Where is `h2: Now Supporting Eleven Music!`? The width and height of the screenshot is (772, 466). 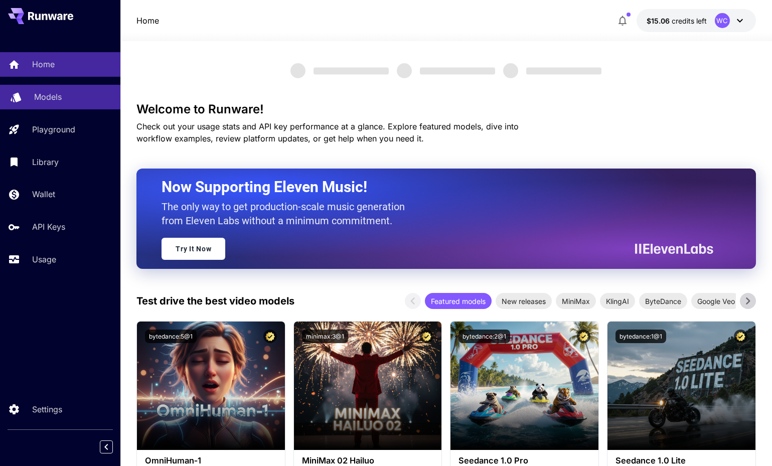 h2: Now Supporting Eleven Music! is located at coordinates (434, 187).